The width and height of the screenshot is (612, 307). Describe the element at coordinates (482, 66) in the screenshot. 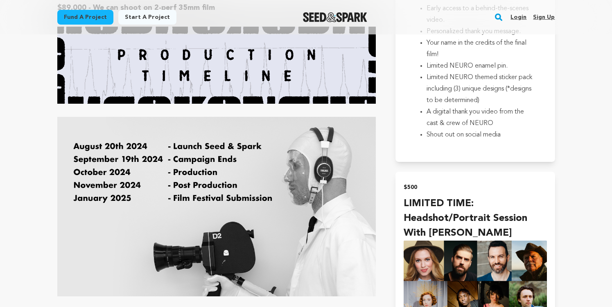

I see `li: Limited NEURO enamel pin.` at that location.